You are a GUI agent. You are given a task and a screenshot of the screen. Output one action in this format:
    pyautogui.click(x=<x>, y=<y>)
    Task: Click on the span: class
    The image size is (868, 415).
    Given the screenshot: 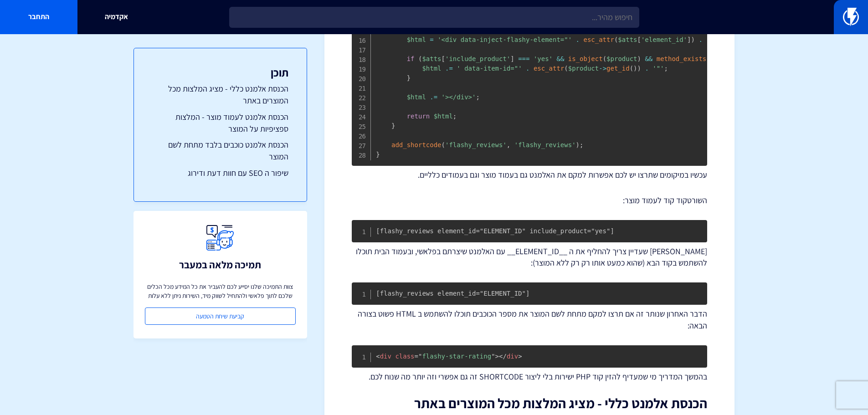 What is the action you would take?
    pyautogui.click(x=404, y=356)
    